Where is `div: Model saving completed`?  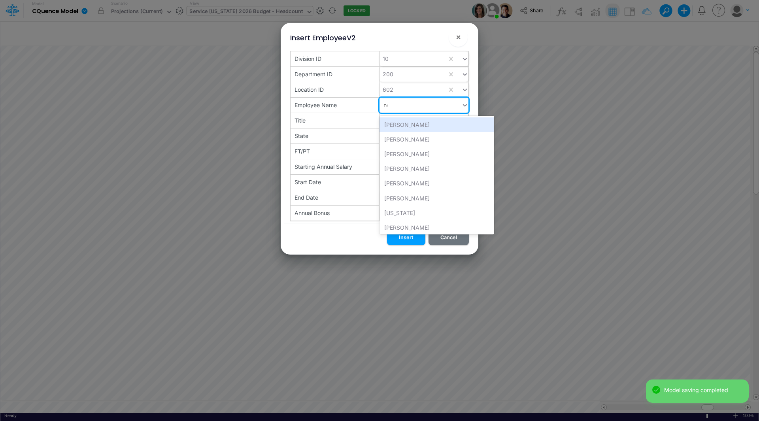
div: Model saving completed is located at coordinates (703, 390).